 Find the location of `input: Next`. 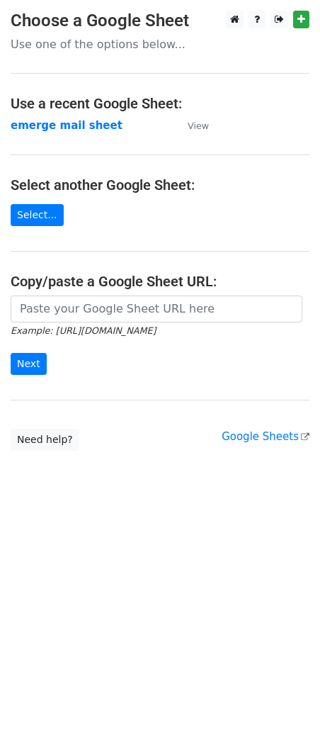

input: Next is located at coordinates (28, 364).